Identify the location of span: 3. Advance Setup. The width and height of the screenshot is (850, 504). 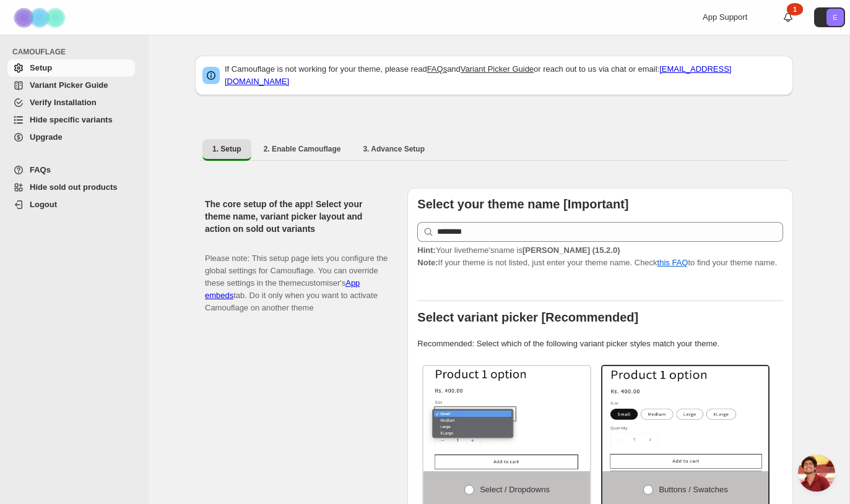
(394, 149).